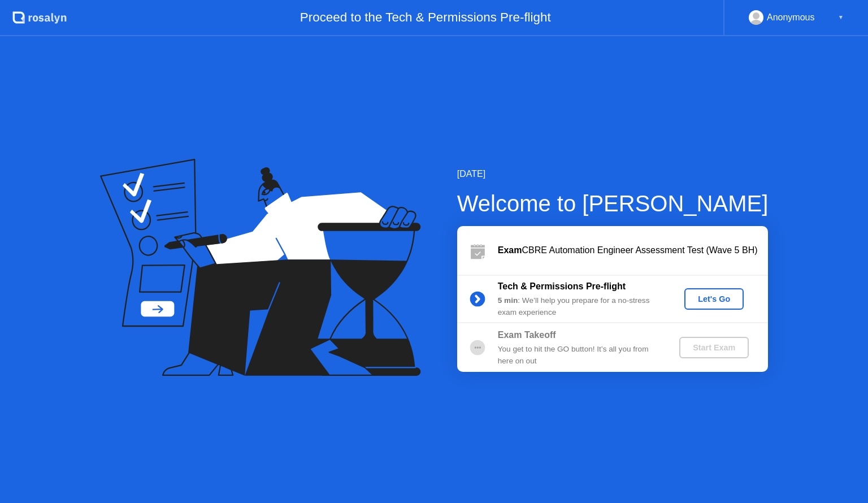 This screenshot has height=503, width=868. I want to click on button: Start Exam, so click(714, 348).